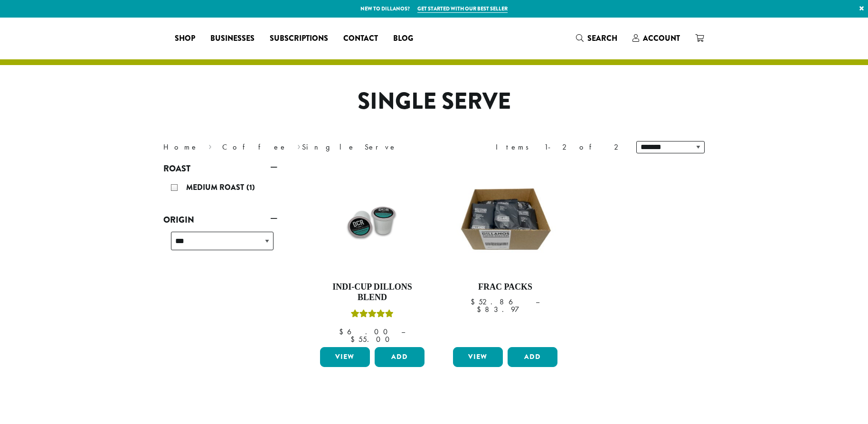  Describe the element at coordinates (373, 339) in the screenshot. I see `bdi: 55.00` at that location.